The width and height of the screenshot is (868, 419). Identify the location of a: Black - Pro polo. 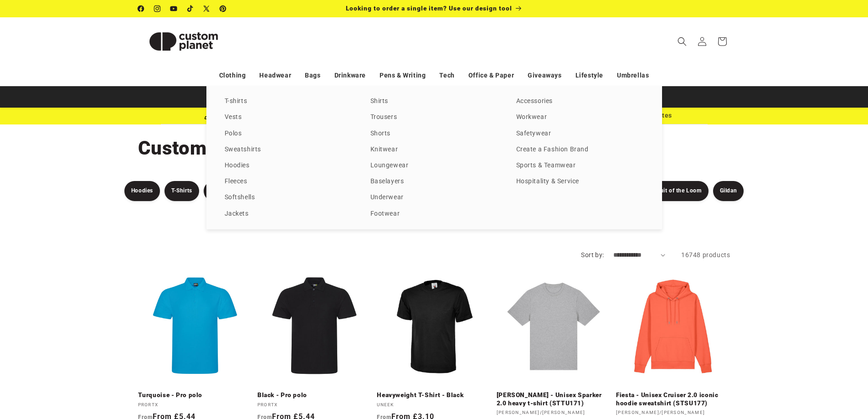
(315, 395).